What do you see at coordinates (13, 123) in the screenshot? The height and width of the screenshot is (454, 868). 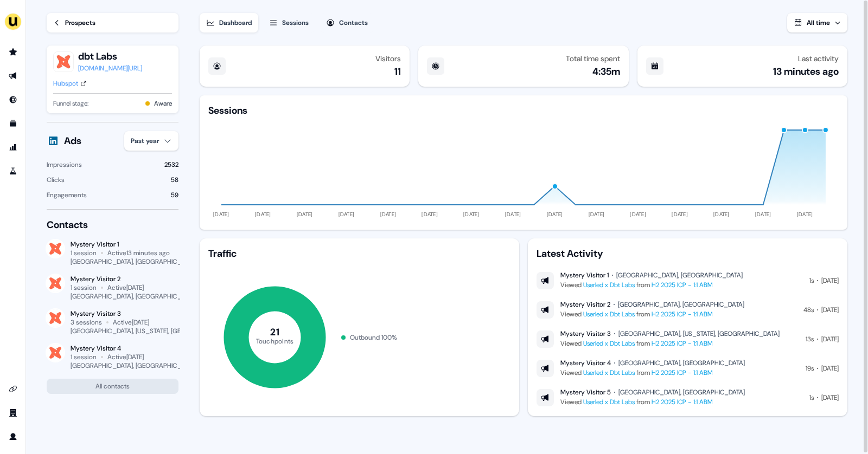 I see `a: Go to templates` at bounding box center [13, 123].